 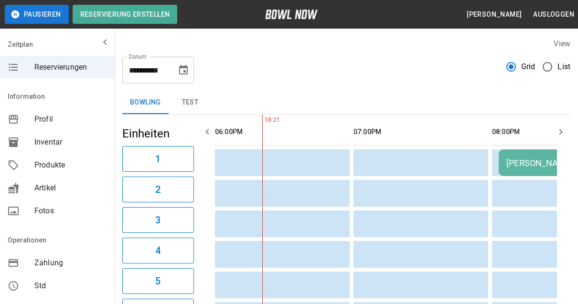 I want to click on span: Reservierungen, so click(x=71, y=67).